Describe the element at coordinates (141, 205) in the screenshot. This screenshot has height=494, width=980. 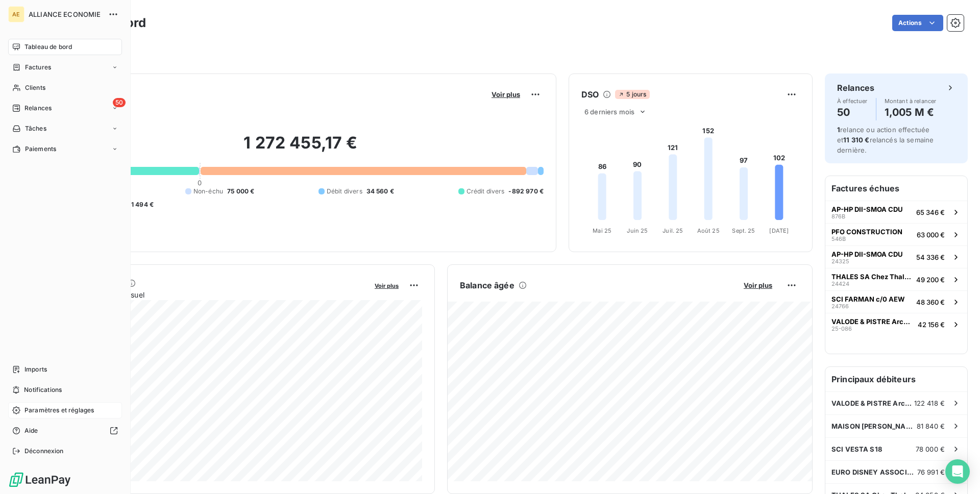
I see `span: -1 494 €` at that location.